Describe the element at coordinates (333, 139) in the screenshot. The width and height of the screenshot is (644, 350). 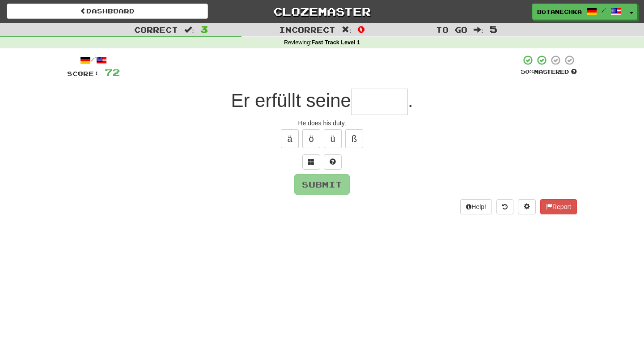
I see `button: ü` at that location.